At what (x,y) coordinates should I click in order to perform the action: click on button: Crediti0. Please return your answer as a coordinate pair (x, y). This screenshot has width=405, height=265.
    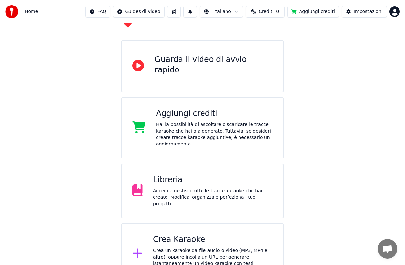
    Looking at the image, I should click on (265, 12).